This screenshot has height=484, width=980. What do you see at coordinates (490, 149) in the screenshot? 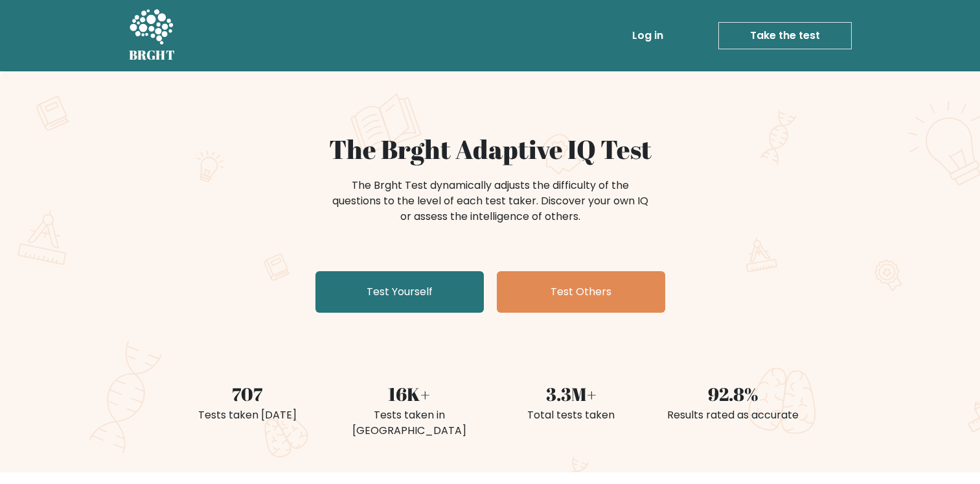
I see `h1: The Brght Adaptive IQ Test` at bounding box center [490, 149].